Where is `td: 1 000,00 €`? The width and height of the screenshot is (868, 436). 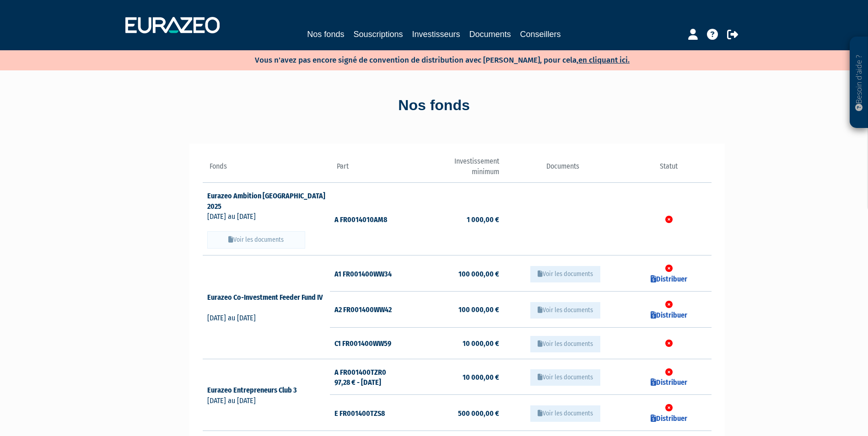 td: 1 000,00 € is located at coordinates (457, 219).